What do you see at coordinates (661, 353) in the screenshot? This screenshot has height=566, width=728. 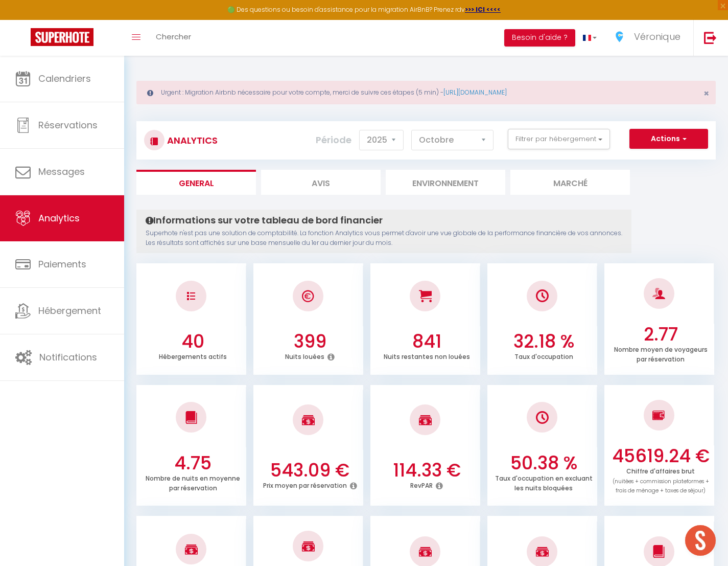 I see `p: Nombre moyen de voyageurs par réservation` at bounding box center [661, 353].